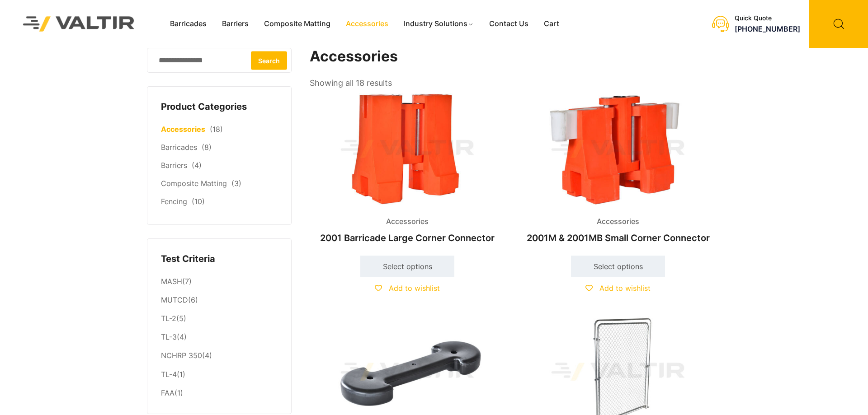 This screenshot has width=868, height=415. What do you see at coordinates (219, 319) in the screenshot?
I see `li: (5)` at bounding box center [219, 319].